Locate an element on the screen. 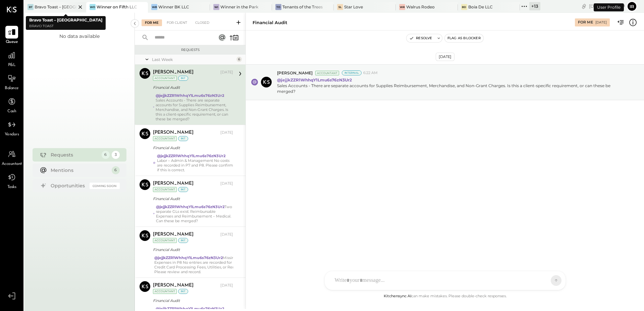 The image size is (644, 311). div: BD is located at coordinates (464, 7).